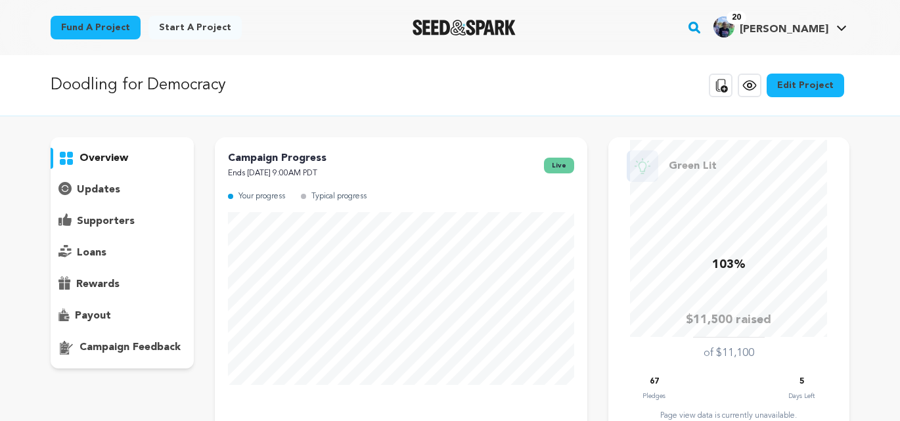 The image size is (900, 421). What do you see at coordinates (122, 190) in the screenshot?
I see `button: updates` at bounding box center [122, 190].